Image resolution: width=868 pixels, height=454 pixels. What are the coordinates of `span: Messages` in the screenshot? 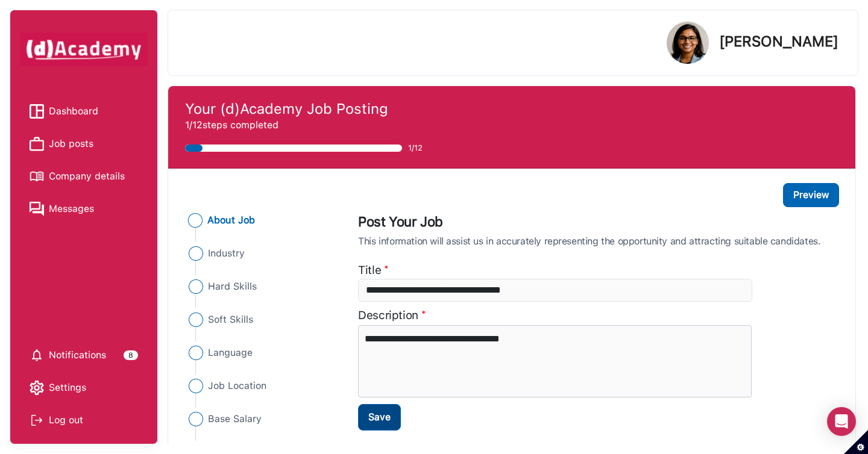 It's located at (71, 209).